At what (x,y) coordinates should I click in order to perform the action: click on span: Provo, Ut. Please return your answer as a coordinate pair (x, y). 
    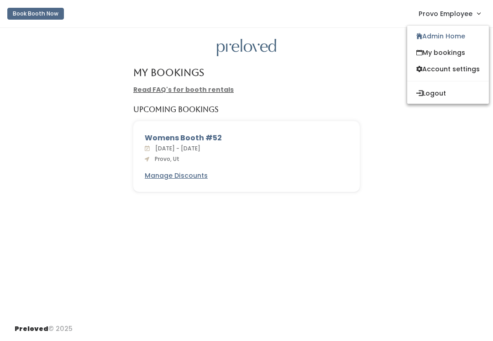
    Looking at the image, I should click on (165, 159).